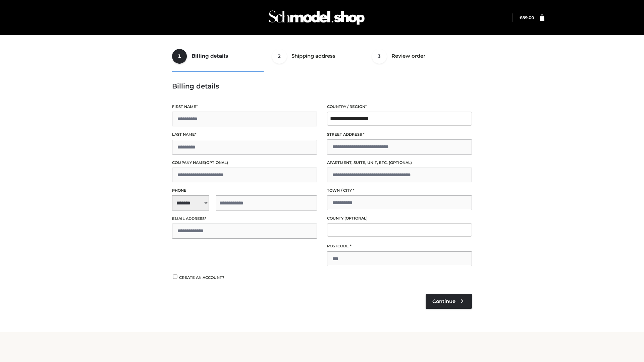  What do you see at coordinates (175, 276) in the screenshot?
I see `input: Create an account?` at bounding box center [175, 276].